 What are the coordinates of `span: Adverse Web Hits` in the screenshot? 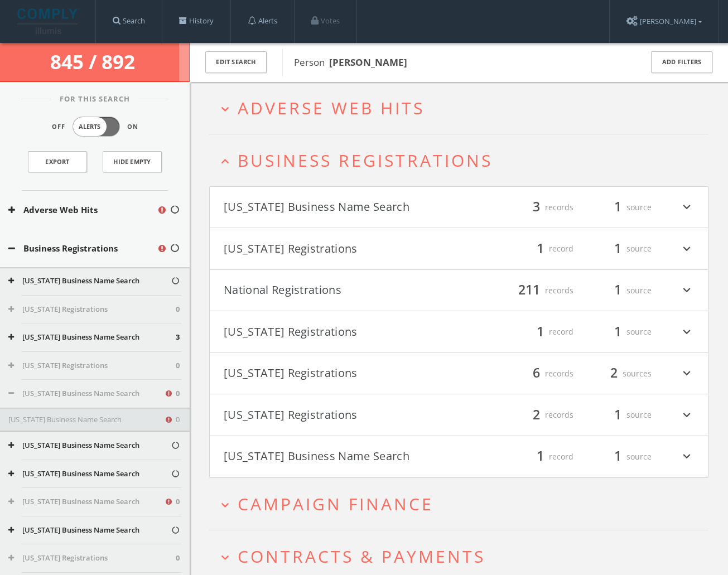 It's located at (331, 108).